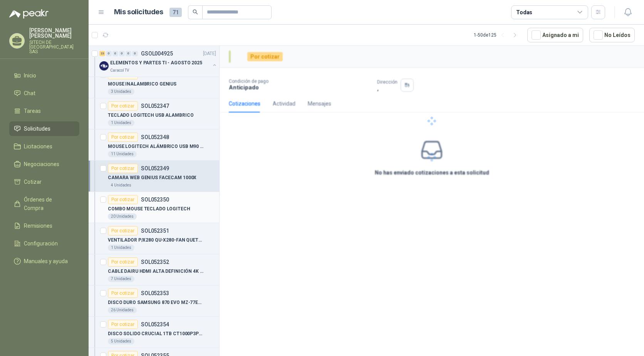 Image resolution: width=644 pixels, height=356 pixels. I want to click on a: Por cotizarSOL052346MOUSE INALAMBRICO GENIUS3 Unidades, so click(154, 83).